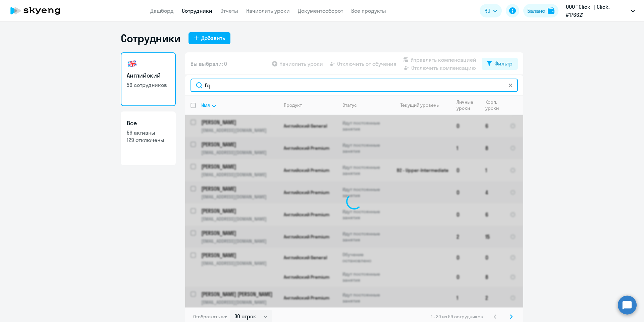 The image size is (644, 322). What do you see at coordinates (209, 64) in the screenshot?
I see `span: Вы выбрали: 0` at bounding box center [209, 64].